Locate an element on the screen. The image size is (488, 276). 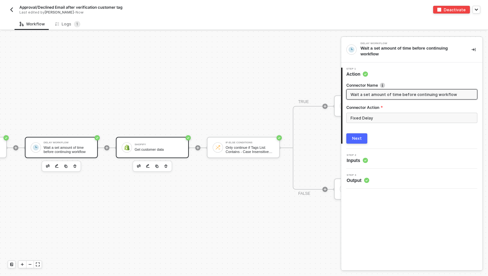
div: If-Else Conditions is located at coordinates (250, 143).